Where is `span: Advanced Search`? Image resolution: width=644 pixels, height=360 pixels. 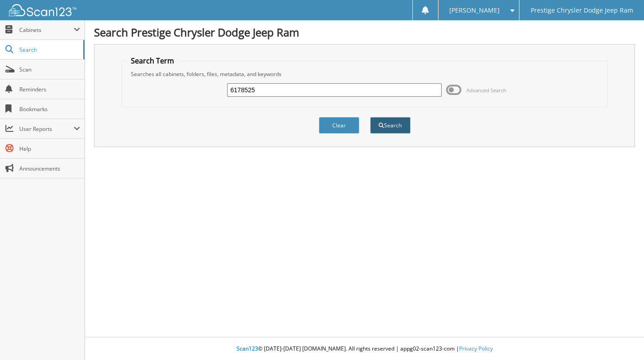 span: Advanced Search is located at coordinates (486, 90).